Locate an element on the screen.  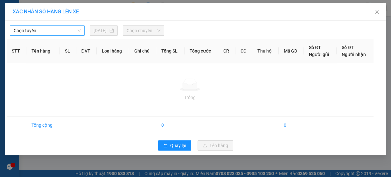
th: Thu hộ is located at coordinates (265, 51).